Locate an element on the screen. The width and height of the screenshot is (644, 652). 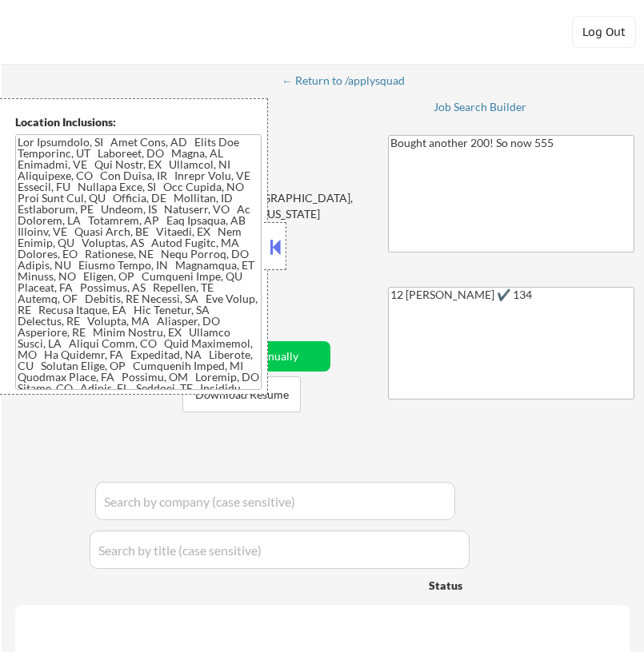
a: ← Return to /applysquad is located at coordinates (351, 82).